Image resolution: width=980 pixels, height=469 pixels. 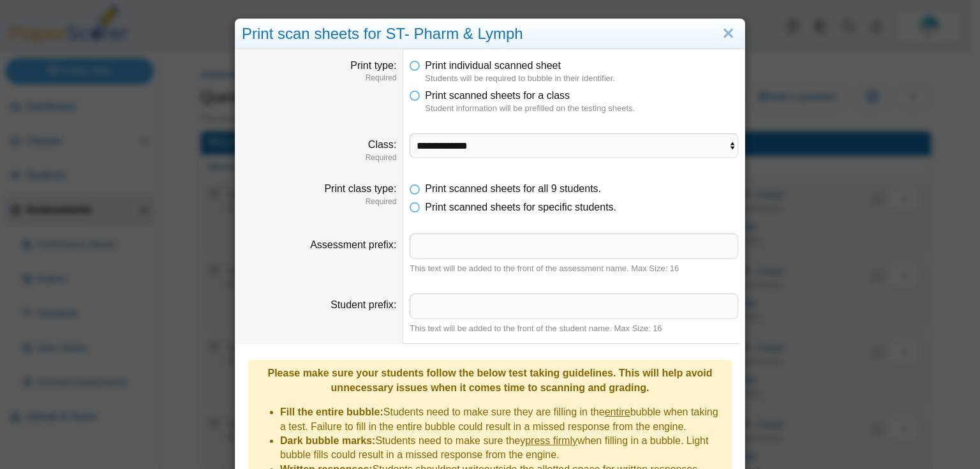 What do you see at coordinates (490, 380) in the screenshot?
I see `b: Please make sure your students follow the below test taking guidelines. This will help avoid unne...` at bounding box center [490, 380].